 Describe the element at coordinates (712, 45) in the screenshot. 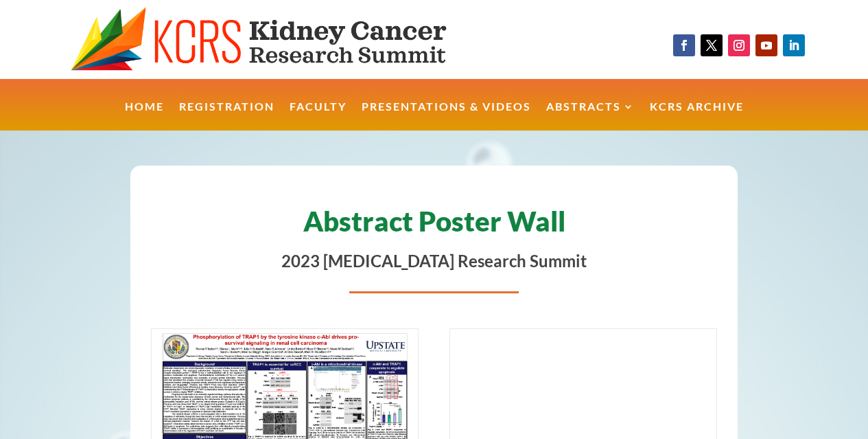

I see `a: Follow on X` at that location.